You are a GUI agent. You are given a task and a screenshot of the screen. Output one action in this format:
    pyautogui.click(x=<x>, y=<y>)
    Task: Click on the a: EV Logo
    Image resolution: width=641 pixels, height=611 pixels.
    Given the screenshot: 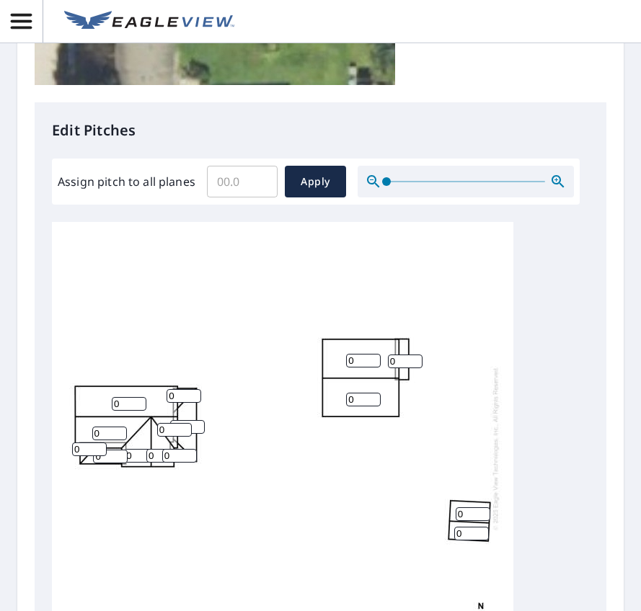 What is the action you would take?
    pyautogui.click(x=149, y=22)
    